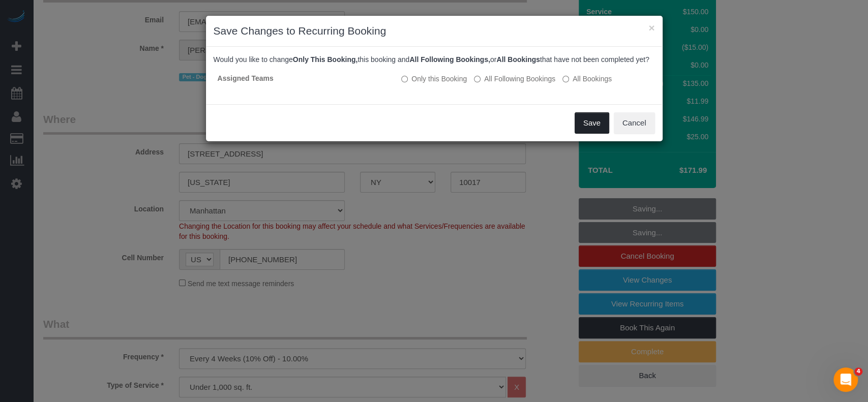 The image size is (868, 402). I want to click on b: All Following Bookings,, so click(449, 59).